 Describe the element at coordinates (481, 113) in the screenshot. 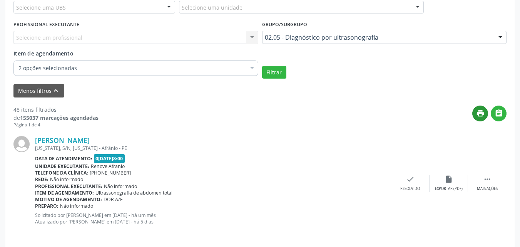

I see `i: print` at that location.